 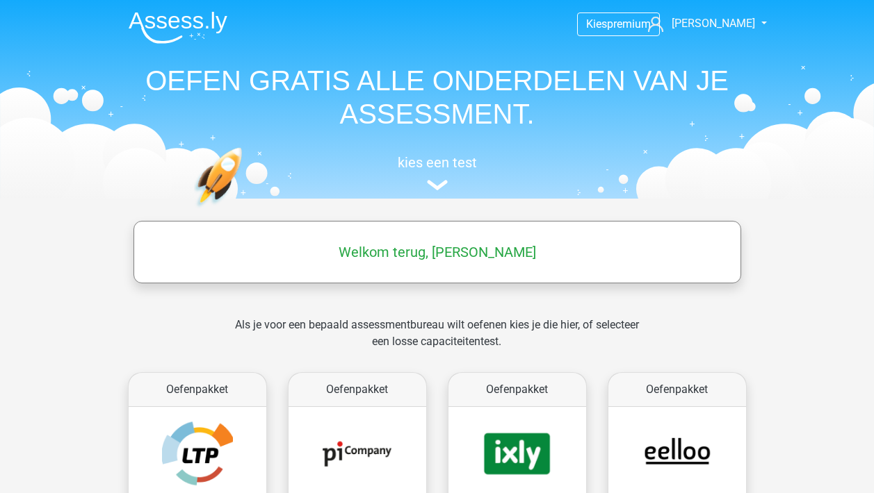 I want to click on a: Kiespremium, so click(x=618, y=24).